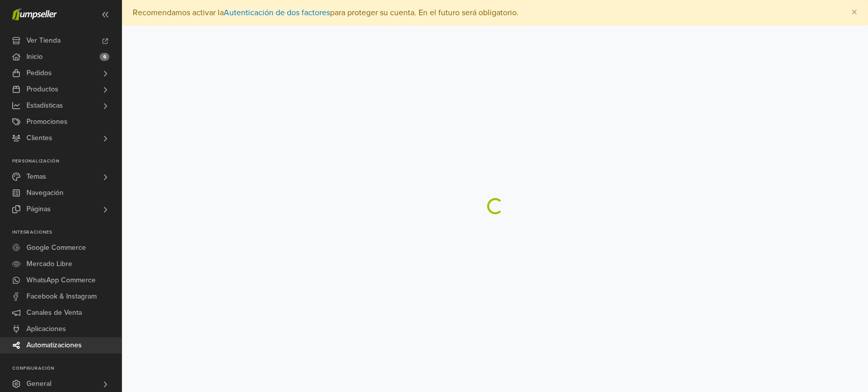  Describe the element at coordinates (39, 138) in the screenshot. I see `span: Clientes` at that location.